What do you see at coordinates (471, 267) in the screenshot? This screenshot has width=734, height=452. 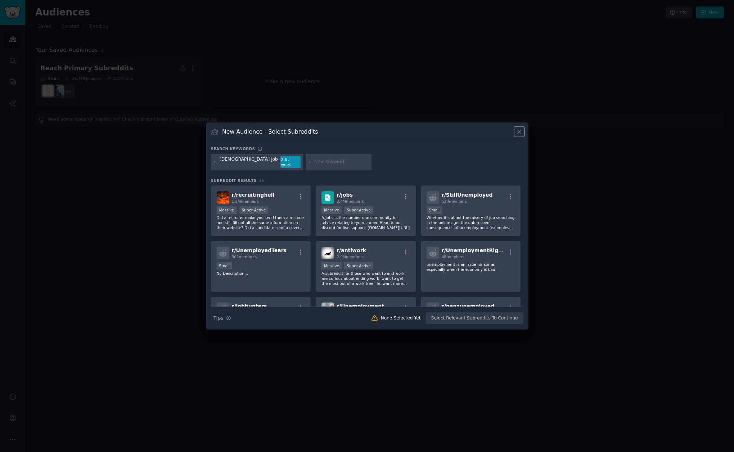 I see `p: unemployment is an issue for some, especially when the economy is bad.` at bounding box center [471, 267].